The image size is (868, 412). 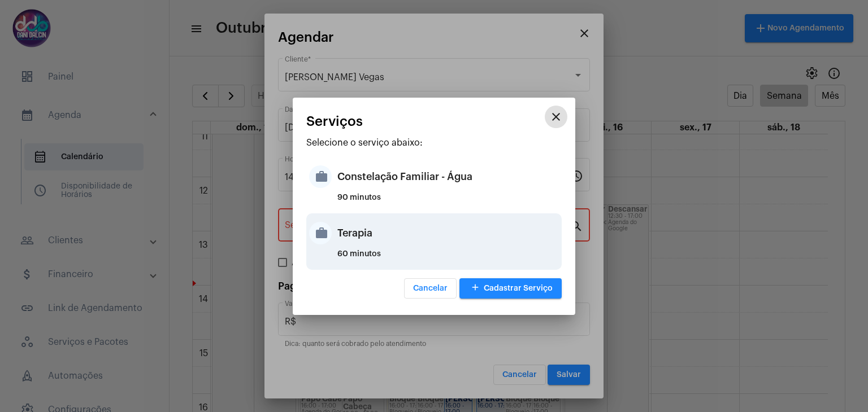 I want to click on div: Constelação Familiar - Água, so click(x=448, y=177).